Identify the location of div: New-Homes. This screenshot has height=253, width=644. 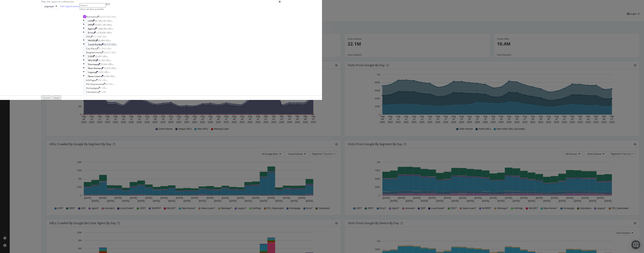
(94, 68).